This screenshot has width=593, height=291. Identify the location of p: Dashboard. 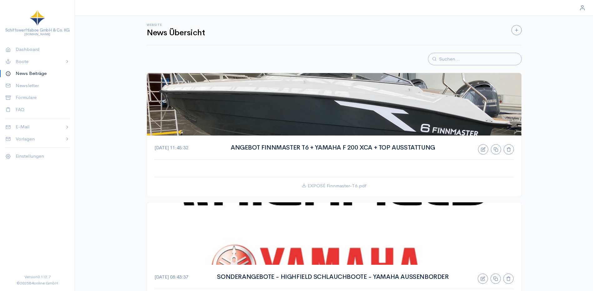
(40, 49).